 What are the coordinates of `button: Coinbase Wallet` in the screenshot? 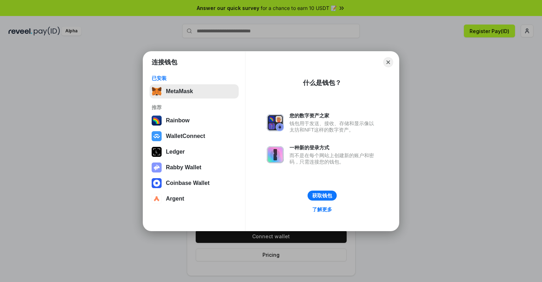 It's located at (194, 183).